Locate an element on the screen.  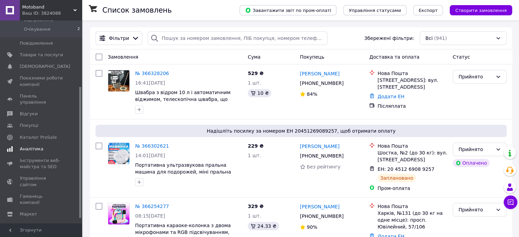
button: Чат з покупцем is located at coordinates (511, 202).